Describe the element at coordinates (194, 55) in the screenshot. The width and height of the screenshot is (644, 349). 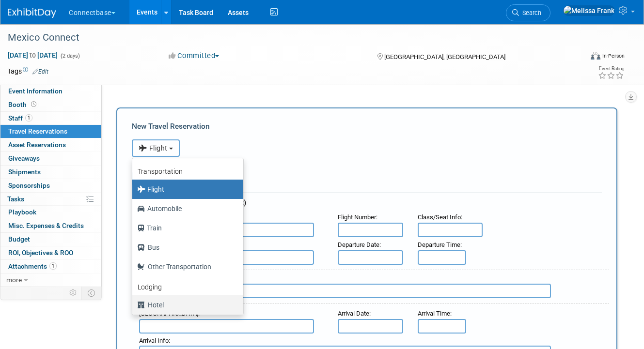
I see `button: Committed` at that location.